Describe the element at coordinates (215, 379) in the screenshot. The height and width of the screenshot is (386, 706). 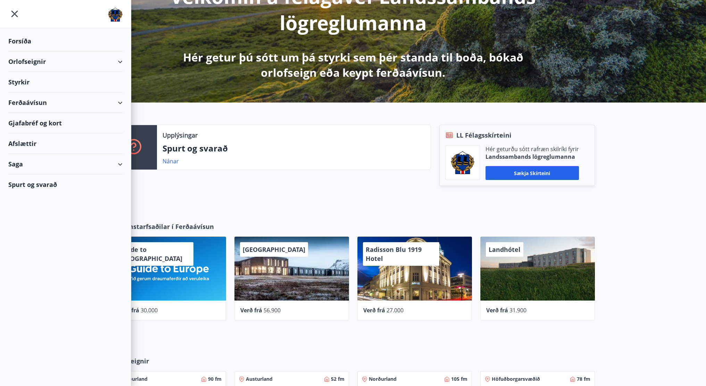
I see `span: 90 fm` at that location.